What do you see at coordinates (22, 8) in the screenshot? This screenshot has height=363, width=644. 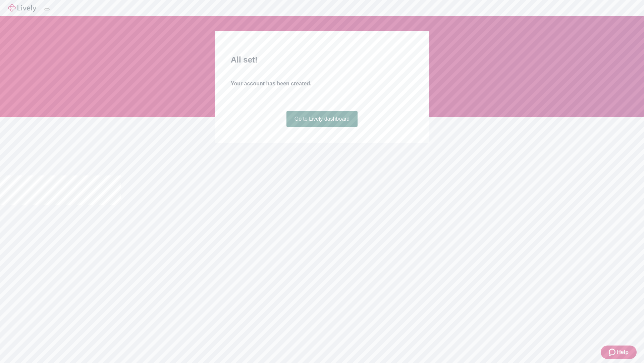 I see `img: Lively` at bounding box center [22, 8].